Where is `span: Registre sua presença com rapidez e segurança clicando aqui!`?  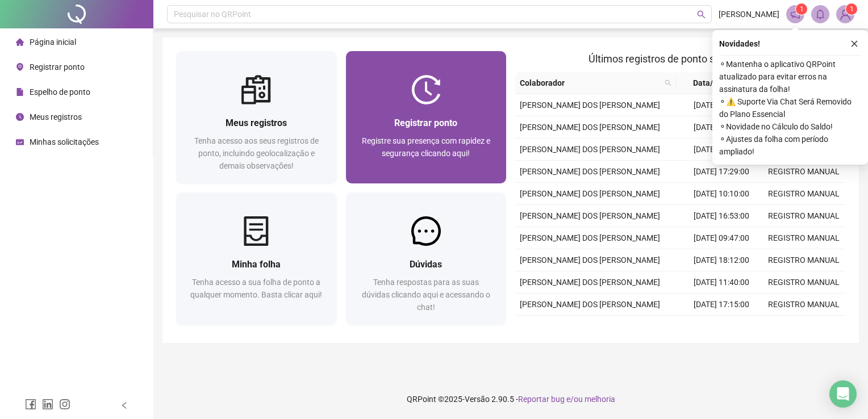
span: Registre sua presença com rapidez e segurança clicando aqui! is located at coordinates (426, 147).